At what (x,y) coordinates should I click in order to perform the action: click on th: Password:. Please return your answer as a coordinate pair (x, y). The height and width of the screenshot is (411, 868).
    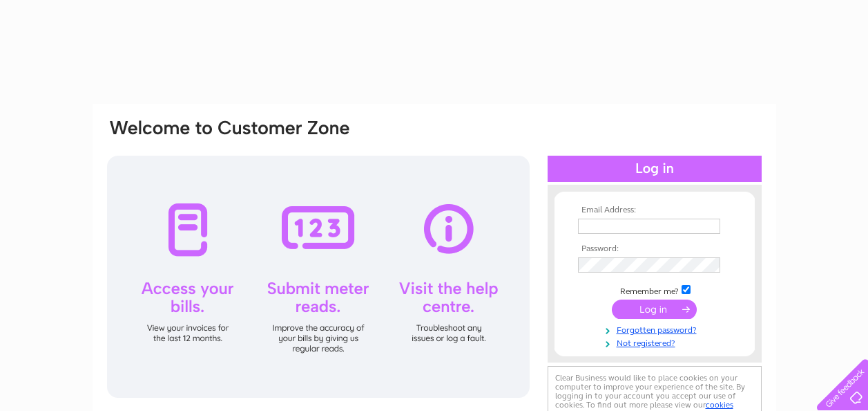
    Looking at the image, I should click on (654, 249).